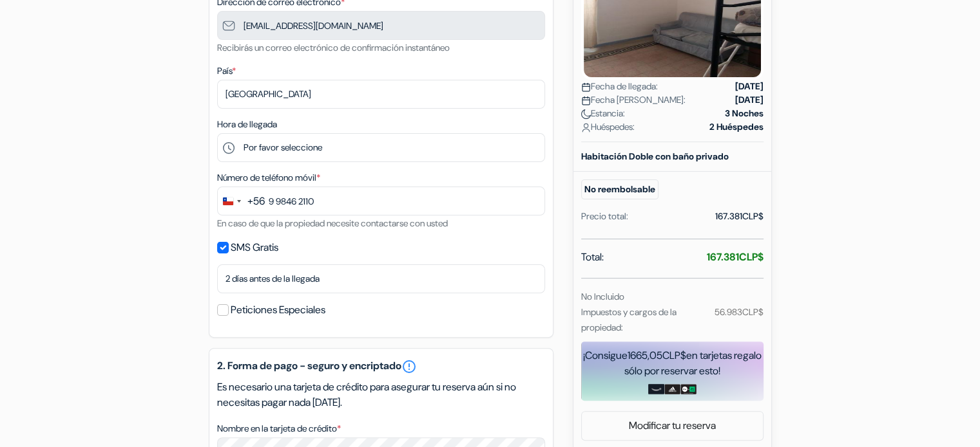  Describe the element at coordinates (585, 114) in the screenshot. I see `img: moon.svg` at that location.